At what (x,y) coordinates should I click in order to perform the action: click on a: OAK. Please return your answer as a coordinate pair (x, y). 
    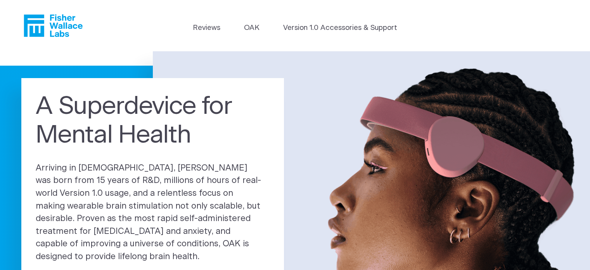
    Looking at the image, I should click on (252, 28).